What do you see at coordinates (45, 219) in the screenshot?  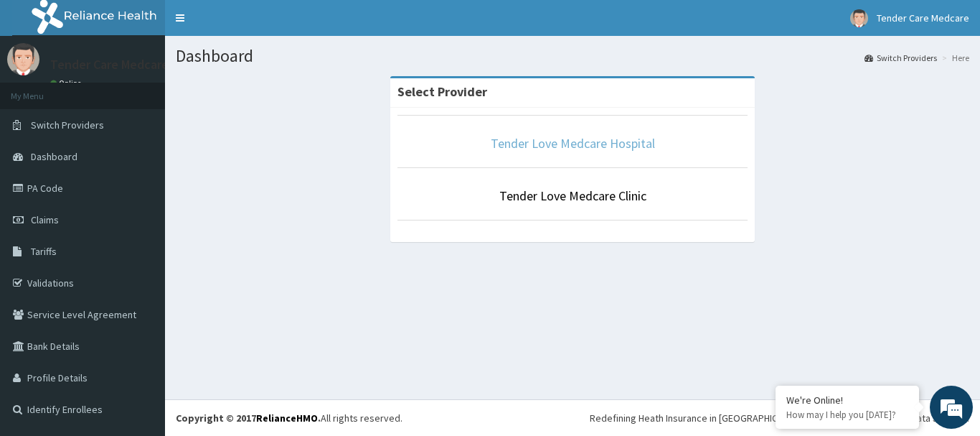 I see `span: Claims` at bounding box center [45, 219].